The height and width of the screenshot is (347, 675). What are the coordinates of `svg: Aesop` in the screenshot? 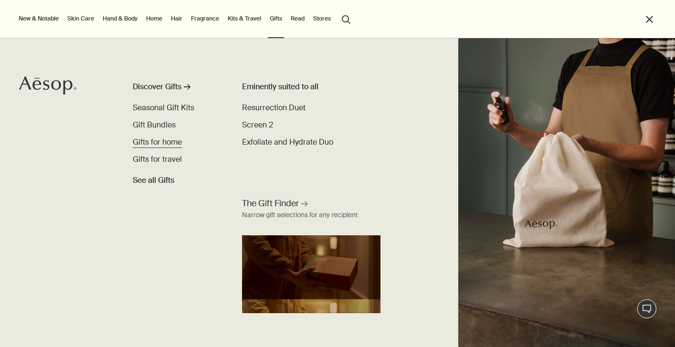 It's located at (48, 85).